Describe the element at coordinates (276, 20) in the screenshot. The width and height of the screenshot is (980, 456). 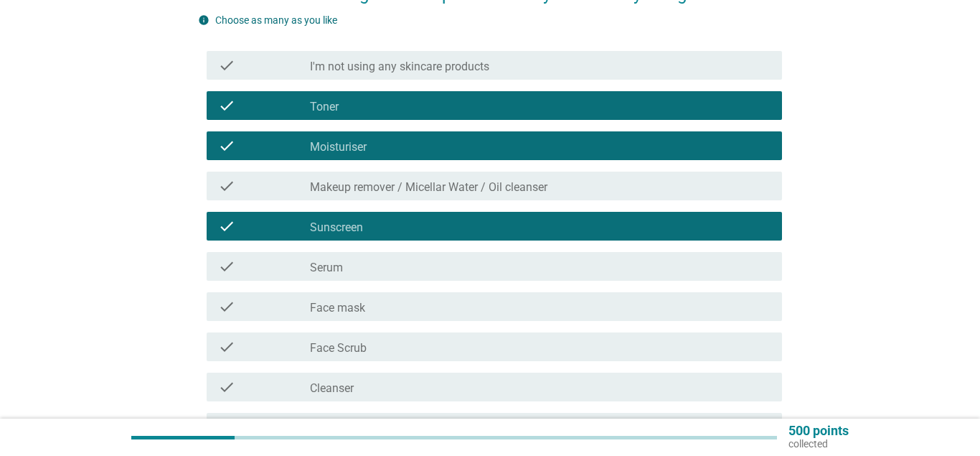
I see `label: Choose as many as you like` at that location.